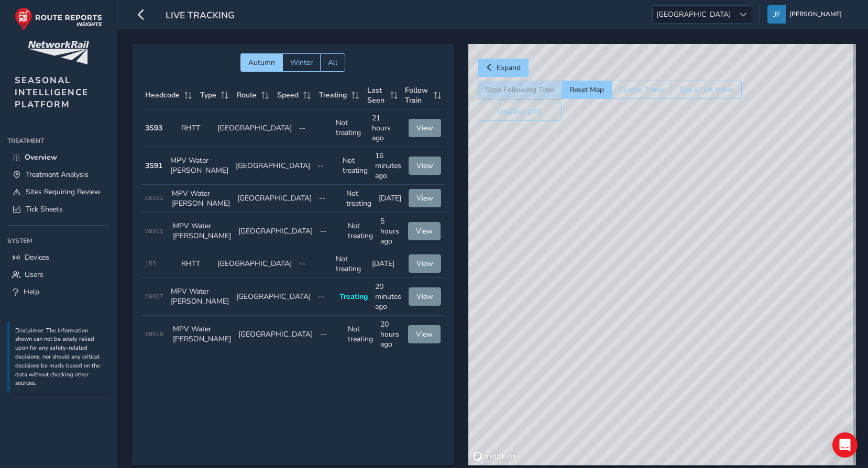 The height and width of the screenshot is (468, 868). Describe the element at coordinates (154, 198) in the screenshot. I see `span: 06022` at that location.